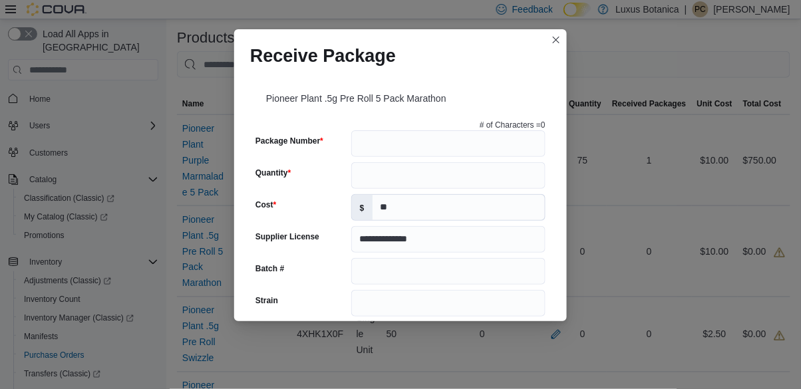 The image size is (801, 389). What do you see at coordinates (273, 173) in the screenshot?
I see `label: Quantity` at bounding box center [273, 173].